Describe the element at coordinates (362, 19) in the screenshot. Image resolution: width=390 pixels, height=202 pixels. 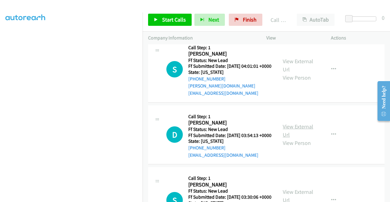
I see `div: Delay between calls (in seconds)` at that location.